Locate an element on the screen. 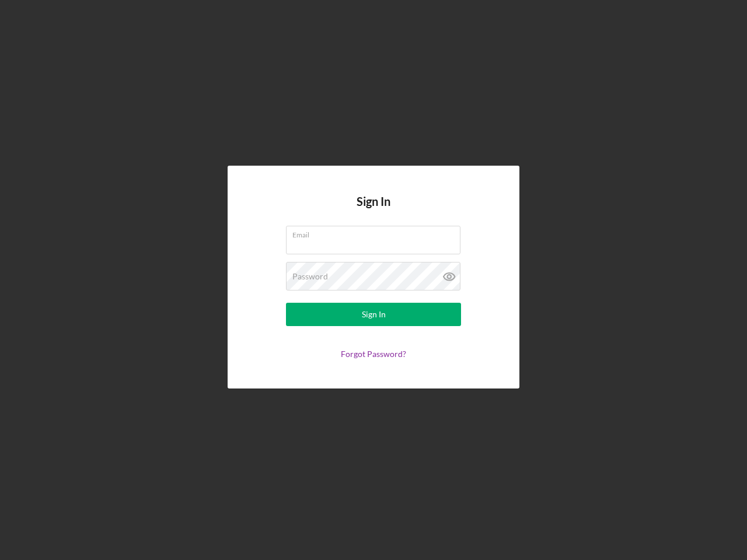 The height and width of the screenshot is (560, 747). a: Forgot Password? is located at coordinates (373, 353).